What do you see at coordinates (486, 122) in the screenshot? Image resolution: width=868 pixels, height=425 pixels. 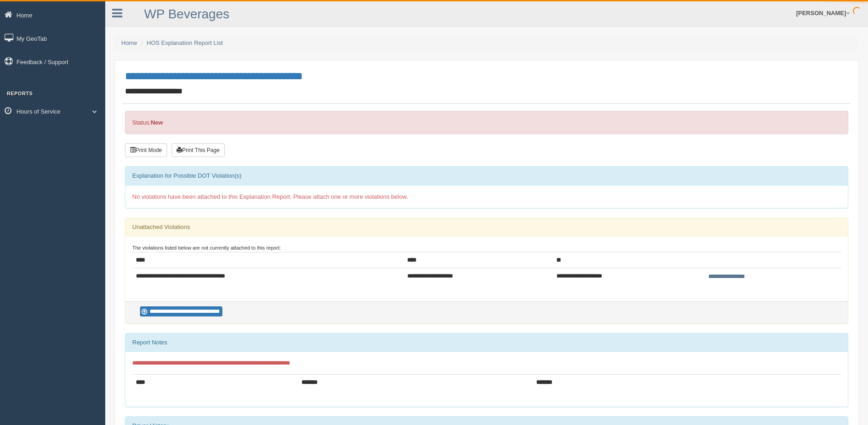 I see `div: Status:` at bounding box center [486, 122].